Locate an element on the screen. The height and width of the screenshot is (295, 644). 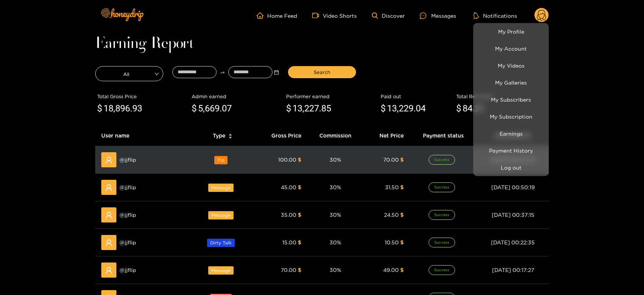
a: Payment History is located at coordinates (511, 151).